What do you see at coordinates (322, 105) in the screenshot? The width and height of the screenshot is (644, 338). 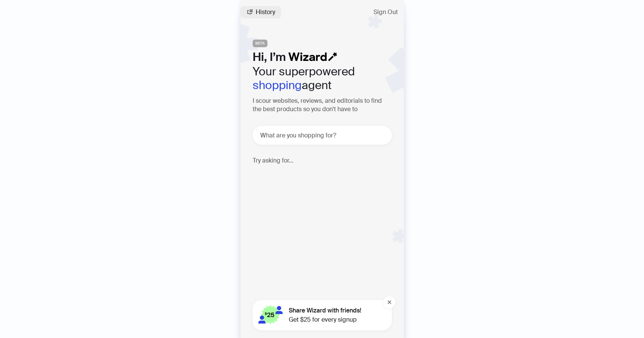 I see `h3: I scour websites, reviews, and editorials to find the best products so you don't have to` at bounding box center [322, 105].